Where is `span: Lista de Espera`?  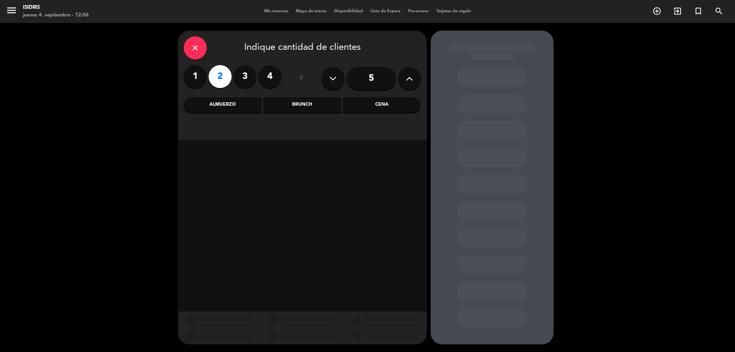 span: Lista de Espera is located at coordinates (386, 11).